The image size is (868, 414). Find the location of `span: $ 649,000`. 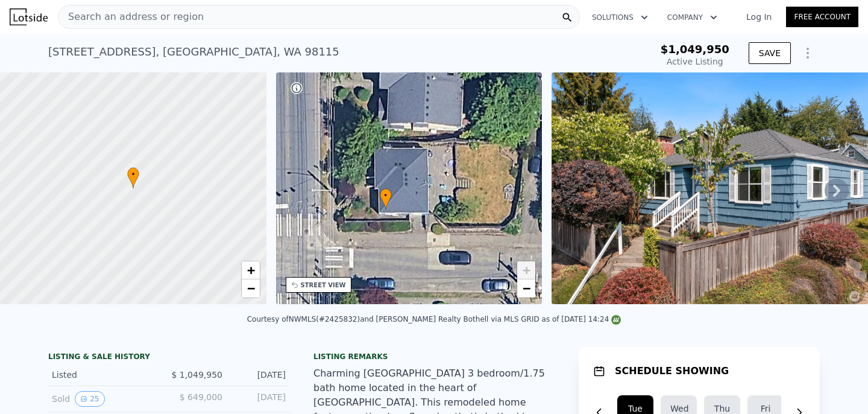

span: $ 649,000 is located at coordinates (200, 397).